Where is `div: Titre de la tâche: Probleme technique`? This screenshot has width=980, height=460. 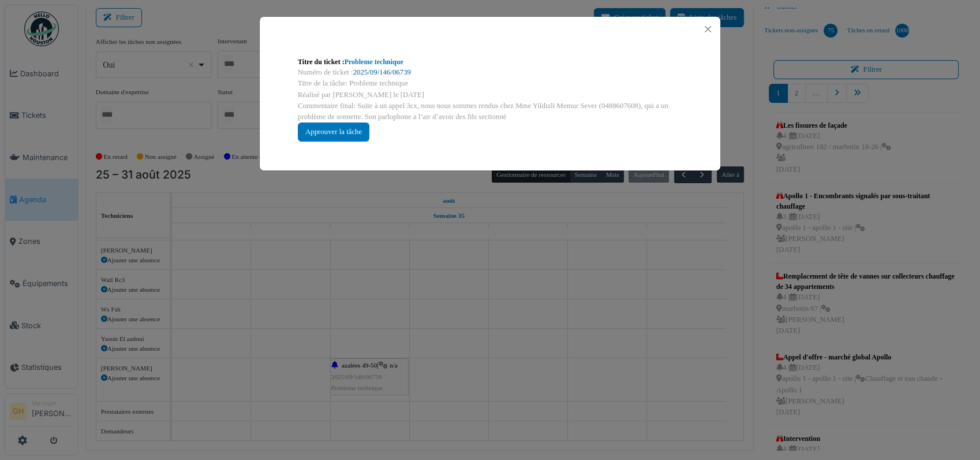 div: Titre de la tâche: Probleme technique is located at coordinates (490, 83).